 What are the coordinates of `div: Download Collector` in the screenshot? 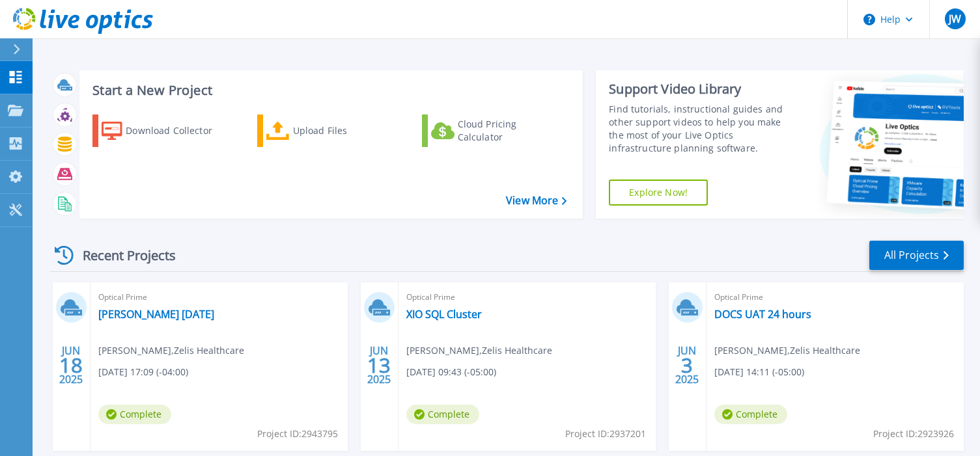 It's located at (178, 131).